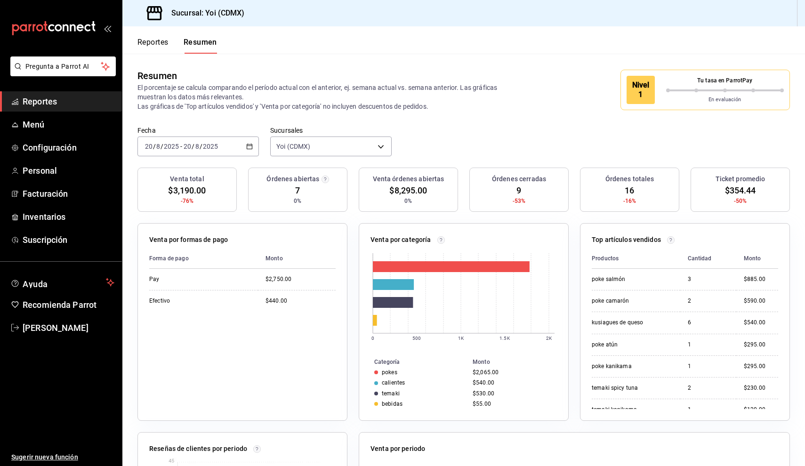 The height and width of the screenshot is (466, 805). What do you see at coordinates (632, 410) in the screenshot?
I see `div: temaki kanikama` at bounding box center [632, 410].